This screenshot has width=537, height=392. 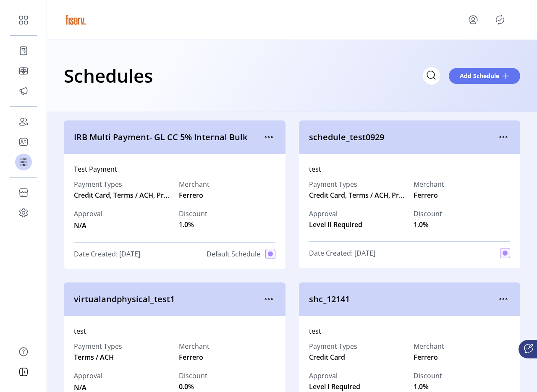 I want to click on img: logo, so click(x=76, y=20).